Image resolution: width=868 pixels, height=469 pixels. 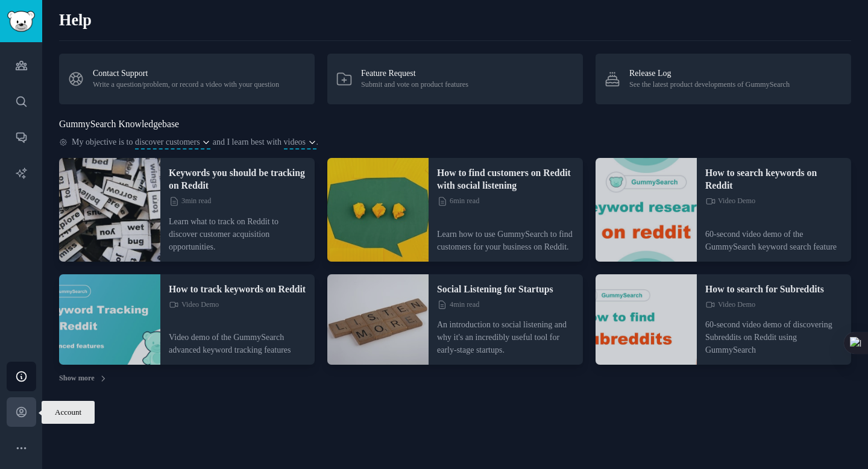 What do you see at coordinates (505, 333) in the screenshot?
I see `p: An introduction to social listening and why it's an incredibly useful tool for early-stage startups.` at bounding box center [505, 333].